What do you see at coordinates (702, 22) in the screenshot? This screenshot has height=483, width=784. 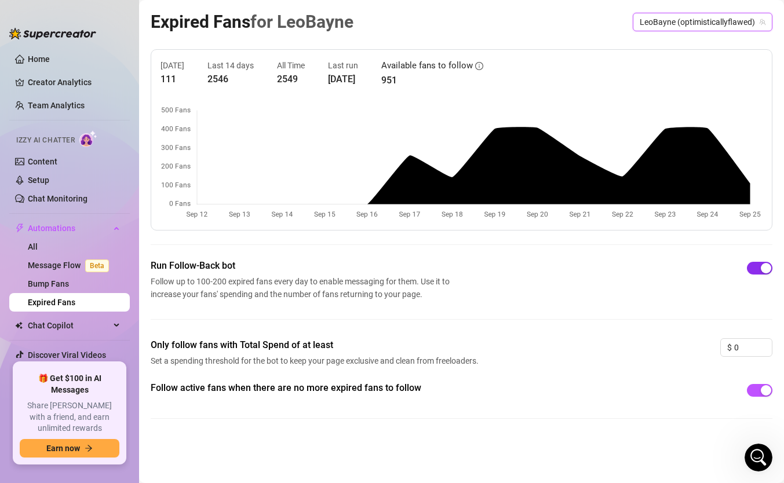 I see `span: LeoBayne (optimisticallyflawed)` at bounding box center [702, 22].